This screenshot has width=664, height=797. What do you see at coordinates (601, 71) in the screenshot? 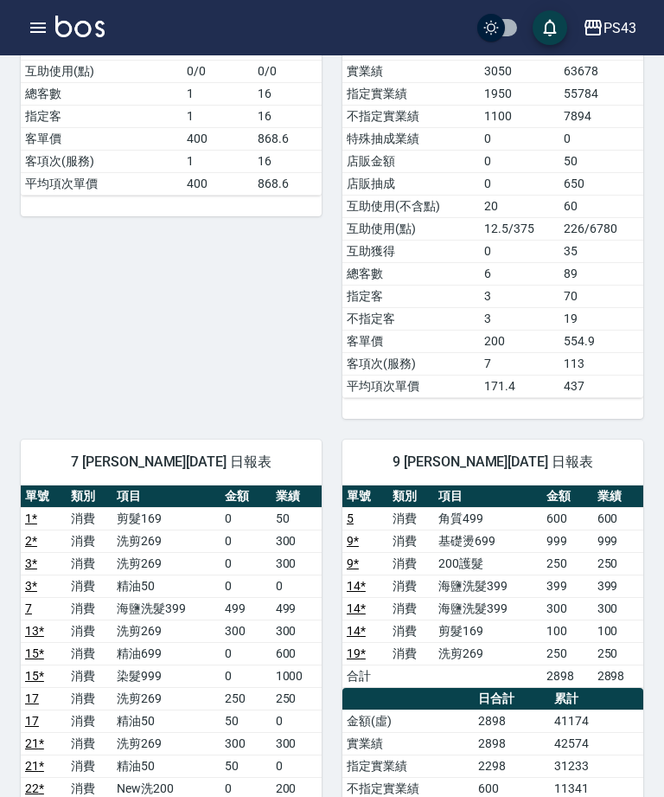
I see `td: 63678` at bounding box center [601, 71].